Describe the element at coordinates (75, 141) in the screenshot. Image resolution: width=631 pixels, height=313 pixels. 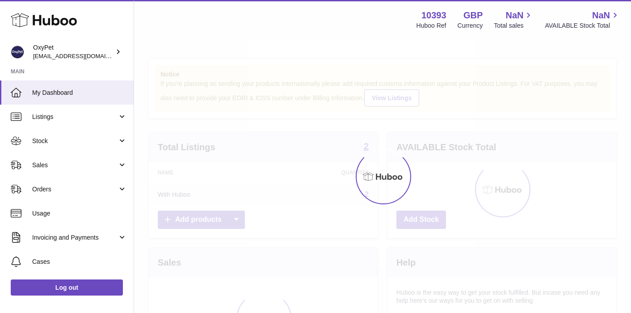
I see `span: Stock` at that location.